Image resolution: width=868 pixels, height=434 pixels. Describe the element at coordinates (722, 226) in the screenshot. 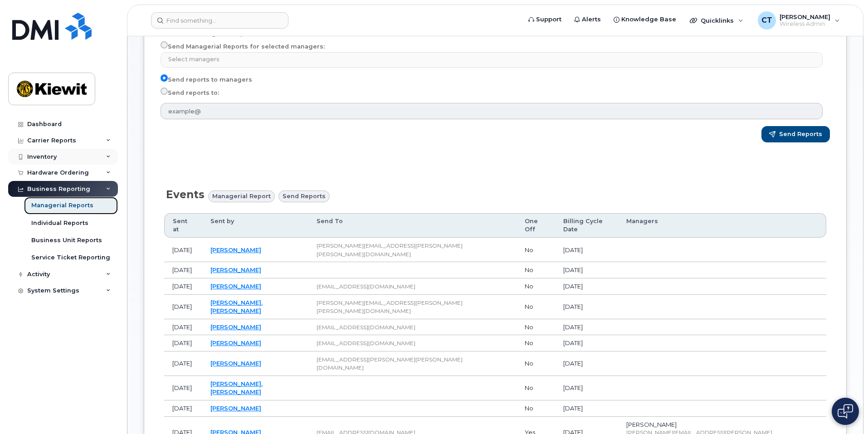

I see `th: Managers` at that location.